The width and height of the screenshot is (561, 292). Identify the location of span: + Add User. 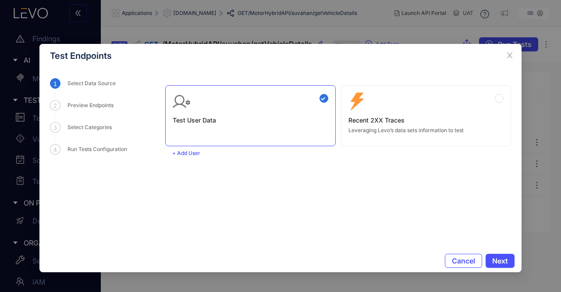
(186, 153).